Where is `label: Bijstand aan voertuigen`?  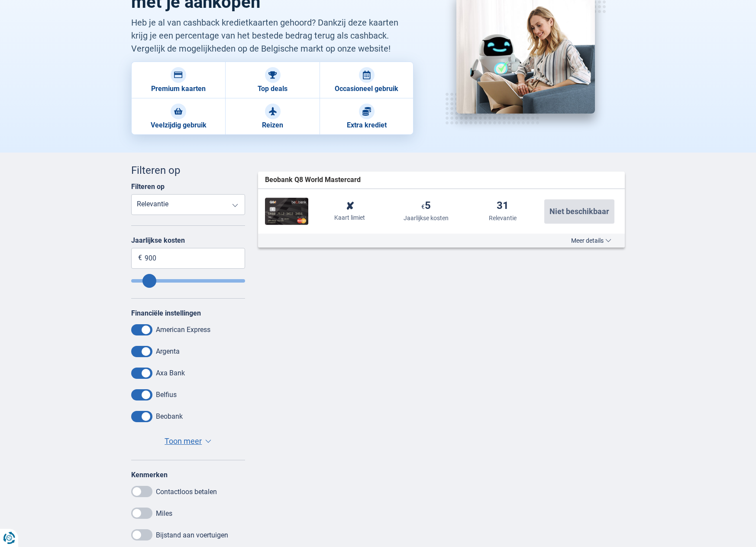 label: Bijstand aan voertuigen is located at coordinates (192, 535).